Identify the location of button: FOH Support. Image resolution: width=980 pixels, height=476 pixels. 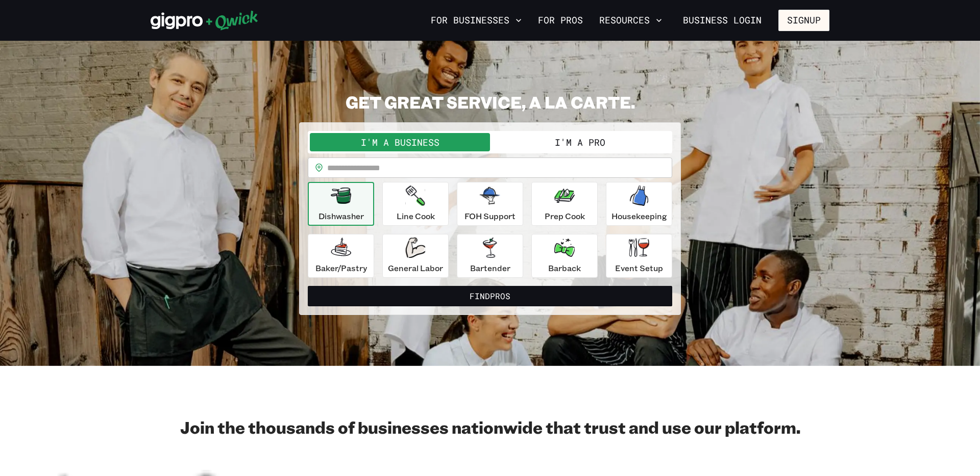
(490, 204).